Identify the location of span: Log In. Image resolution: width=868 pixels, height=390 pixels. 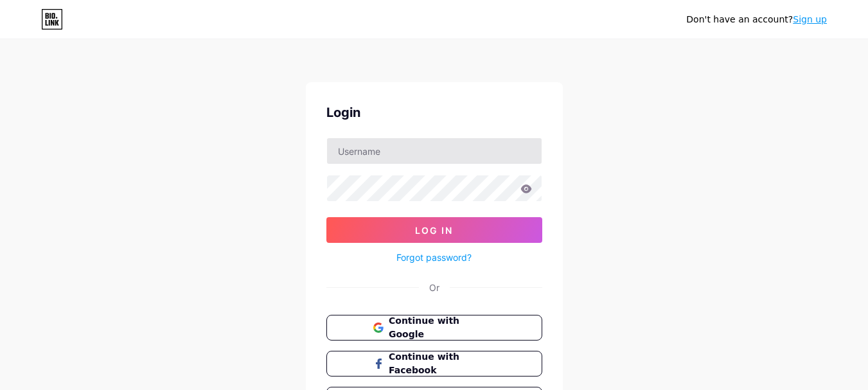
(434, 230).